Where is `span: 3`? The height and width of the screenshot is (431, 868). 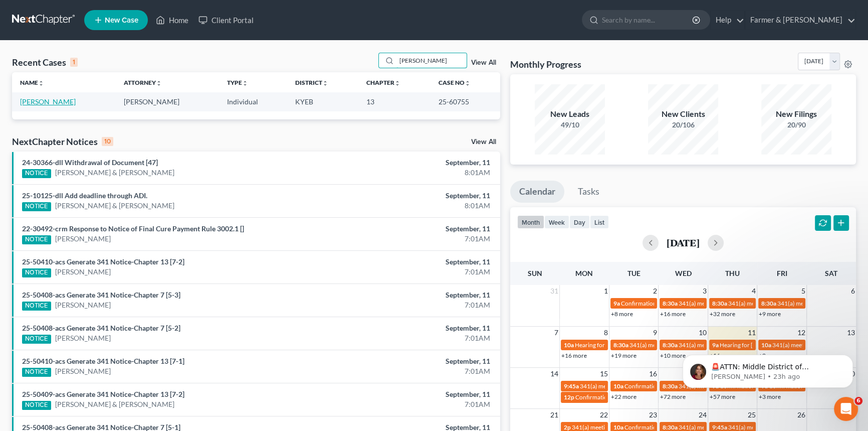 span: 3 is located at coordinates (705, 291).